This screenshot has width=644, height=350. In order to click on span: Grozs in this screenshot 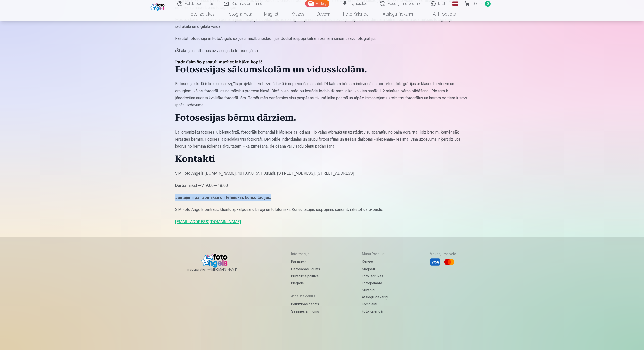, I will do `click(477, 3)`.